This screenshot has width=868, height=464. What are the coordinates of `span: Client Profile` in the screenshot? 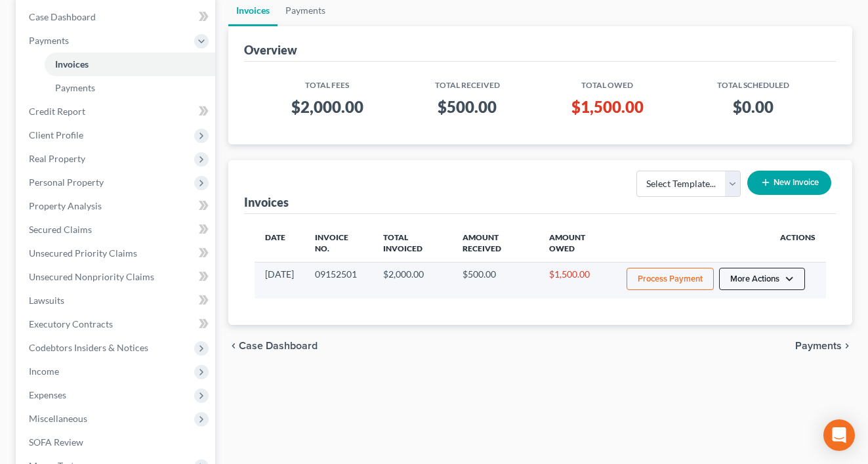 It's located at (56, 135).